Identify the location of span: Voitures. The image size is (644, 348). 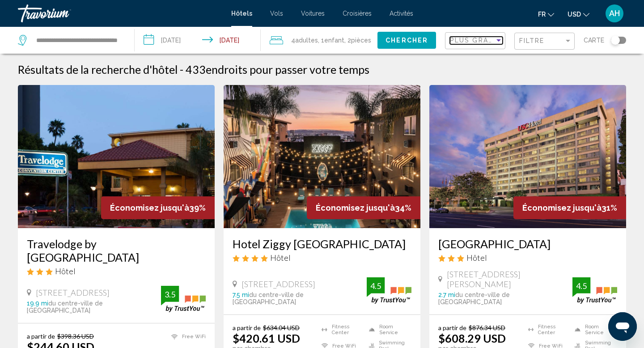
(313, 13).